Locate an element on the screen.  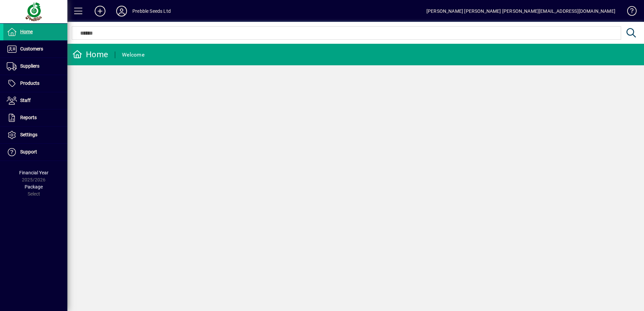
div: Prebble Seeds Ltd is located at coordinates (152, 11).